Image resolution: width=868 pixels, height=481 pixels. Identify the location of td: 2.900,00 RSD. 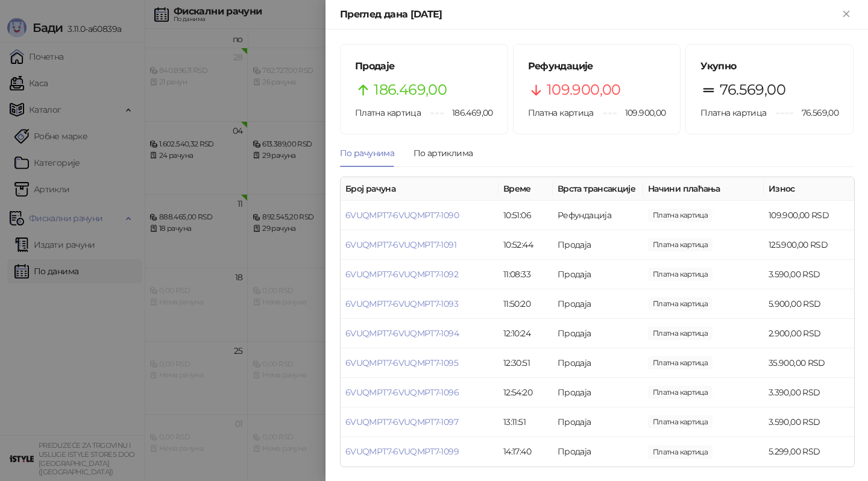
(808, 333).